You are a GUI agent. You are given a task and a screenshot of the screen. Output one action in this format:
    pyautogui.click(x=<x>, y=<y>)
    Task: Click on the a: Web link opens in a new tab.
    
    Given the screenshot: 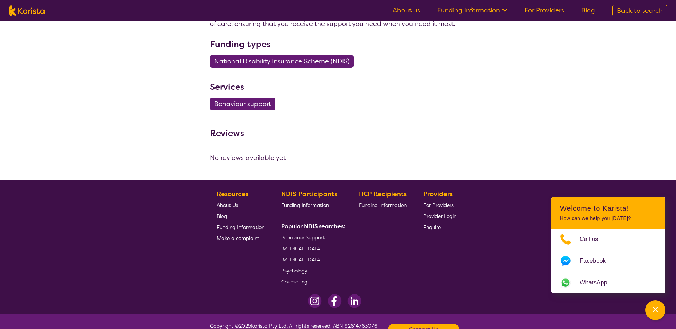 What is the action you would take?
    pyautogui.click(x=608, y=283)
    